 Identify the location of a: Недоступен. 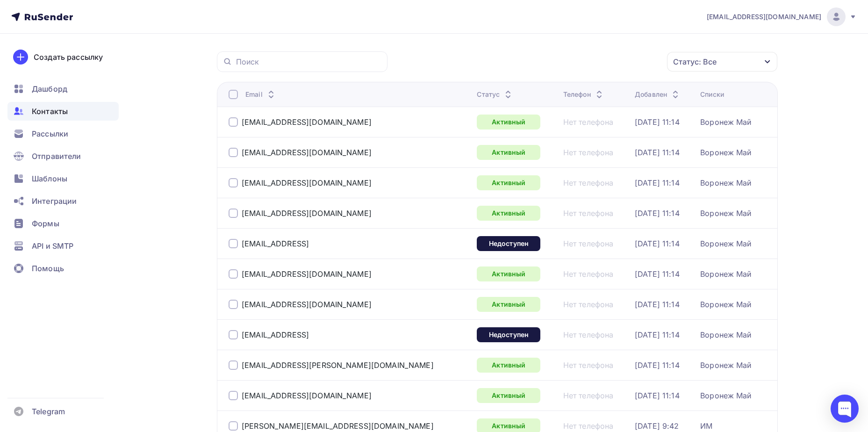
(508, 335).